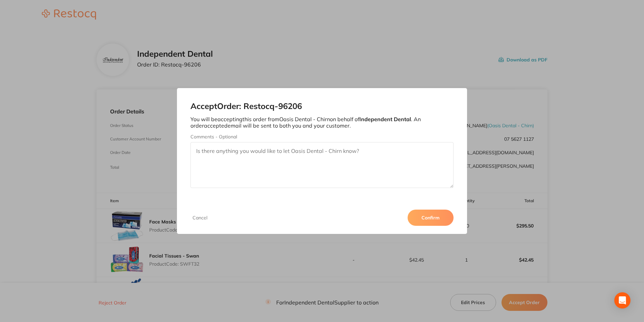  What do you see at coordinates (200, 217) in the screenshot?
I see `button: Cancel` at bounding box center [200, 217].